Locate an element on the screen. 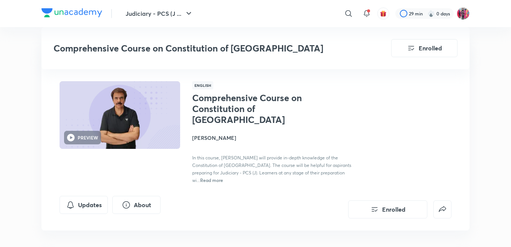 The width and height of the screenshot is (511, 247). button: Updates is located at coordinates (84, 205).